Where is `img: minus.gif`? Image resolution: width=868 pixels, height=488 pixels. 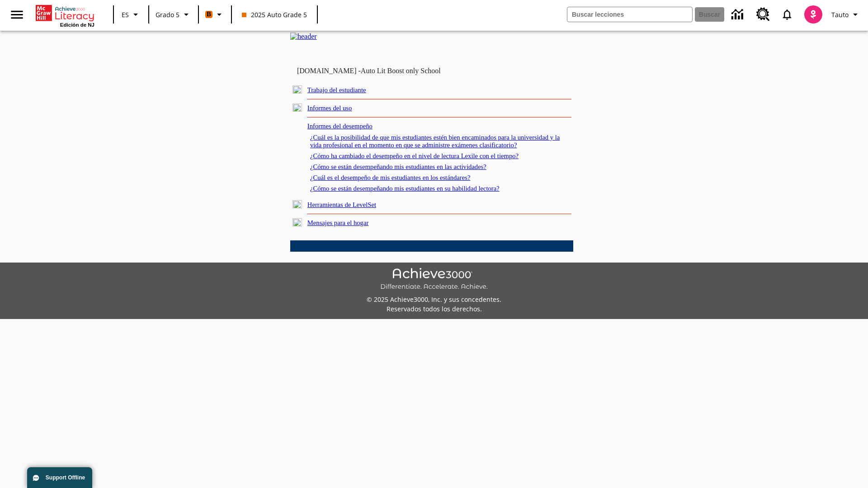
img: minus.gif is located at coordinates (297, 126).